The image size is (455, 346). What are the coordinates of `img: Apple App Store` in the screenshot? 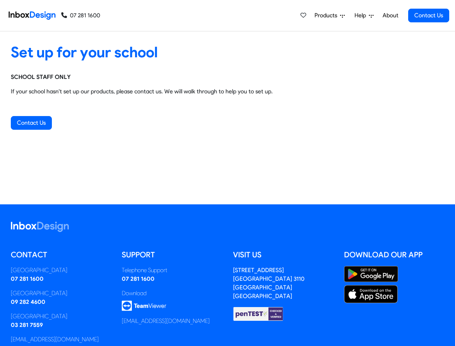 It's located at (371, 294).